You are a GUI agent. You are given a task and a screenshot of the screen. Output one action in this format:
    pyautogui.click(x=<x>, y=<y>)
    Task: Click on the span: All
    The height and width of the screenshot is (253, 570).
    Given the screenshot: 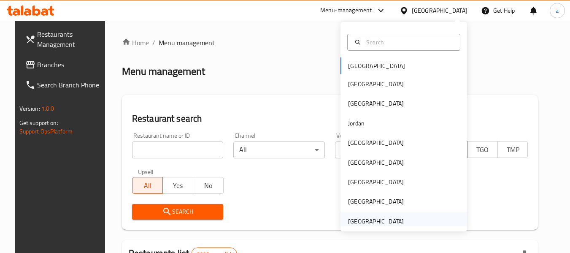 What is the action you would take?
    pyautogui.click(x=148, y=185)
    